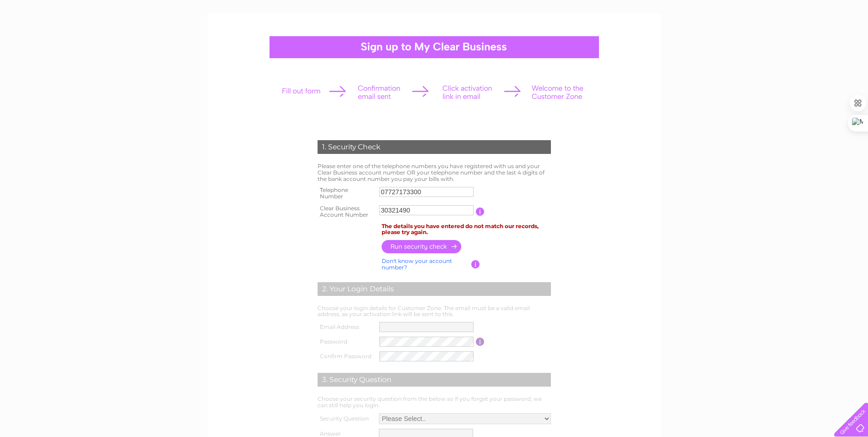 This screenshot has width=868, height=437. Describe the element at coordinates (346, 419) in the screenshot. I see `th: Security Question` at that location.